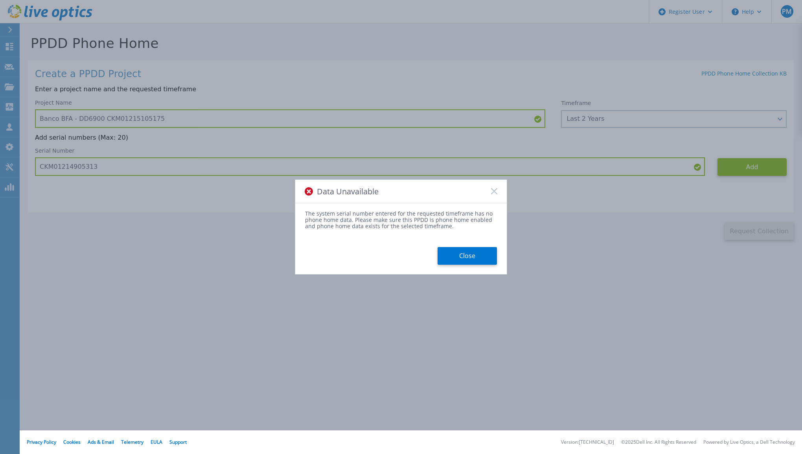 The image size is (802, 454). What do you see at coordinates (178, 442) in the screenshot?
I see `a: Support` at bounding box center [178, 442].